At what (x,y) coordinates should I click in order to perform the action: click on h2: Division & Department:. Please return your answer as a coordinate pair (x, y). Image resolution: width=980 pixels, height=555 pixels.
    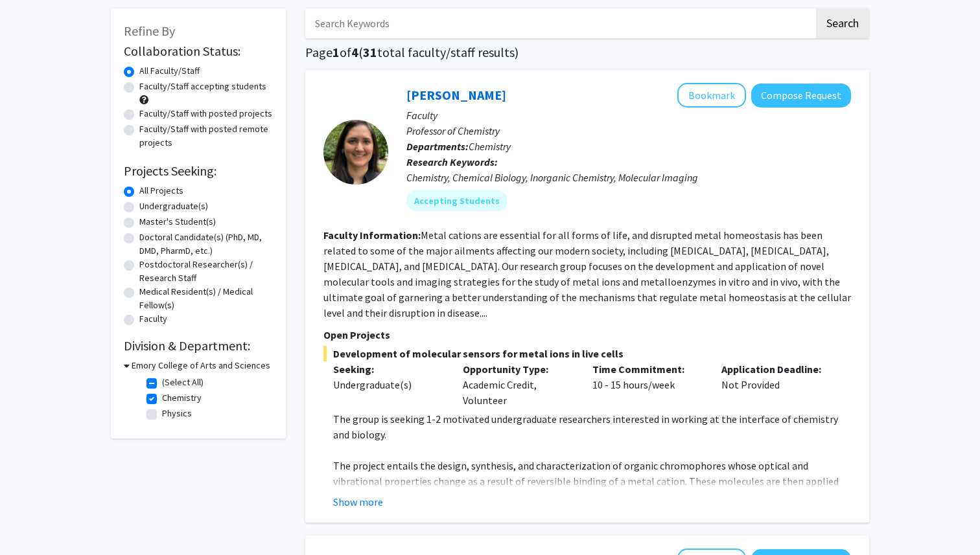
    Looking at the image, I should click on (198, 346).